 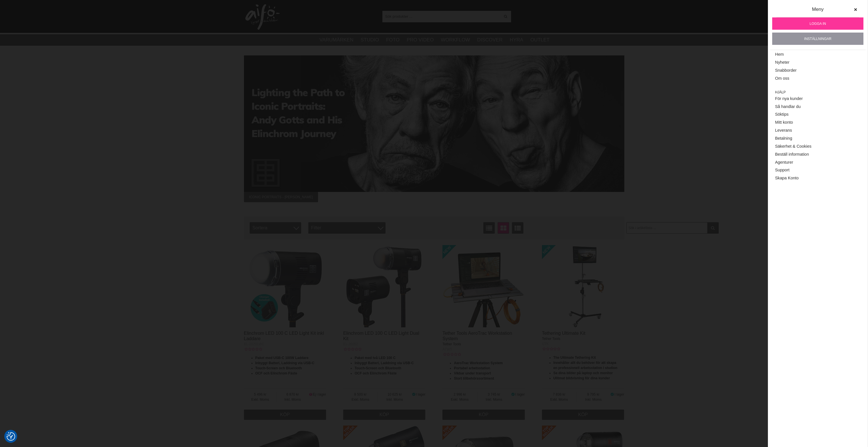 I want to click on a: Filtrera, so click(x=713, y=227).